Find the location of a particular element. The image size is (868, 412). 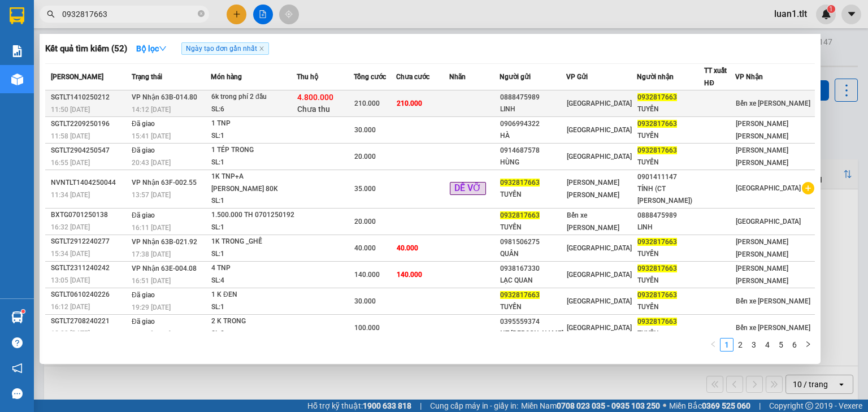

a: 5 is located at coordinates (781, 344).